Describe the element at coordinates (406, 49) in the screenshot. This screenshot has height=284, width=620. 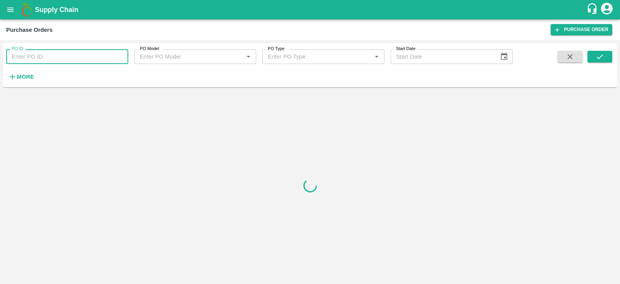
I see `label: Start Date` at that location.